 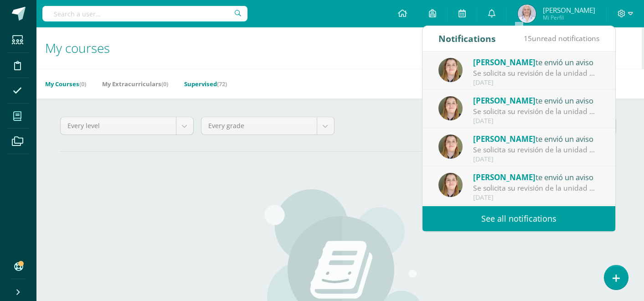 I want to click on span: unread notifications, so click(x=562, y=39).